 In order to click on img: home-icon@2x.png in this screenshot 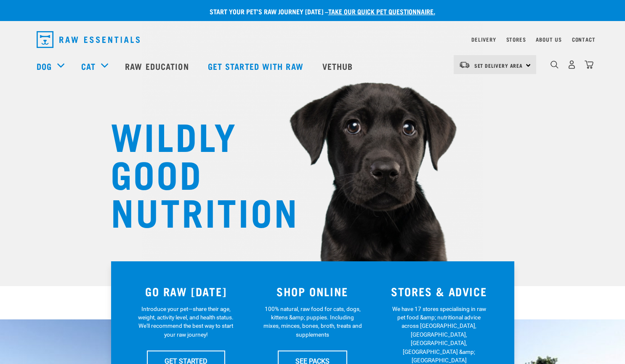, I will do `click(589, 64)`.